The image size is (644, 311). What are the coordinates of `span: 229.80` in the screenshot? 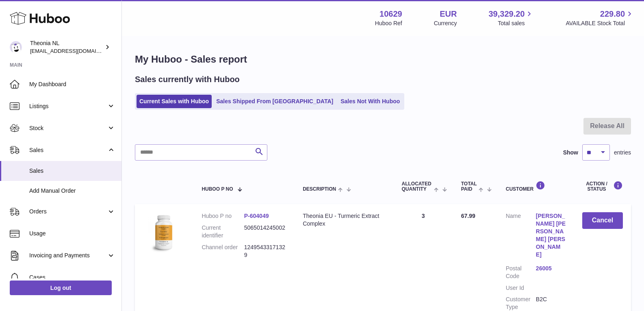 It's located at (612, 14).